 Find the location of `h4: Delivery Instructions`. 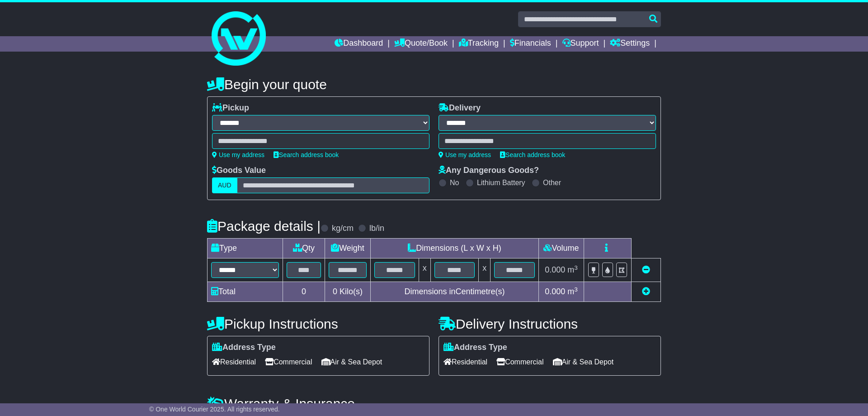

h4: Delivery Instructions is located at coordinates (550, 324).